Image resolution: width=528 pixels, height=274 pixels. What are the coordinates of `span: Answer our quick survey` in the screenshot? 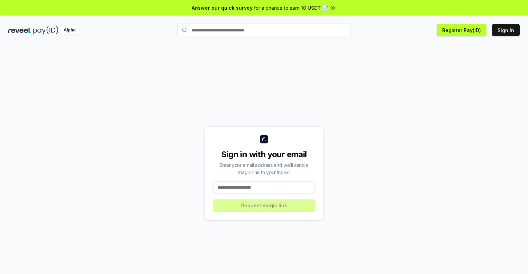 It's located at (222, 8).